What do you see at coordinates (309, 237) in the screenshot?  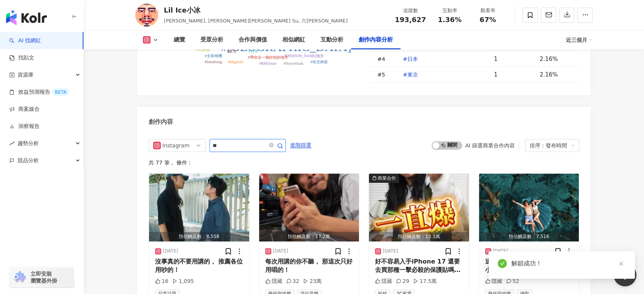 I see `div: 預估觸及數：17.2萬` at bounding box center [309, 237].